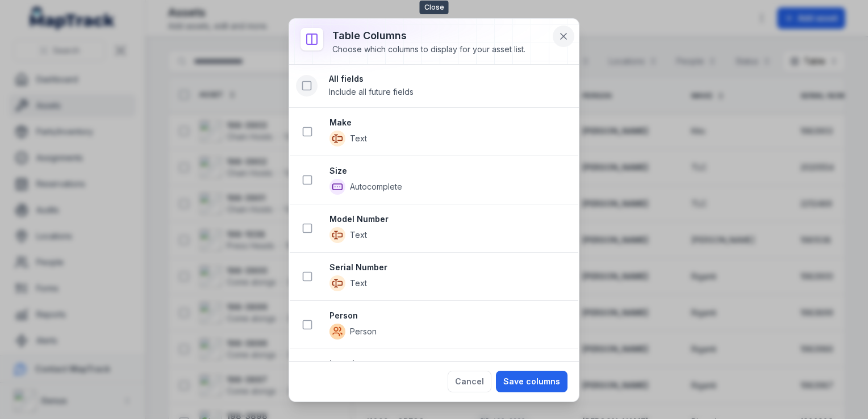 The width and height of the screenshot is (868, 419). What do you see at coordinates (429, 49) in the screenshot?
I see `div: Choose which columns to display for your asset list.` at bounding box center [429, 49].